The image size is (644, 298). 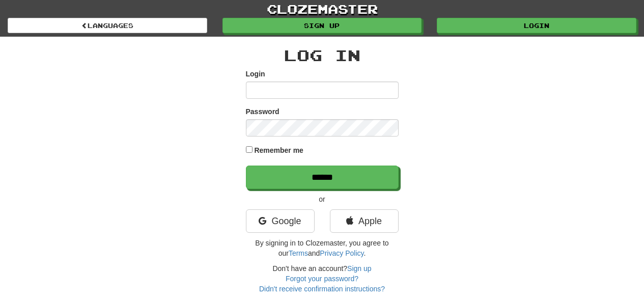 I want to click on label: Remember me, so click(x=278, y=151).